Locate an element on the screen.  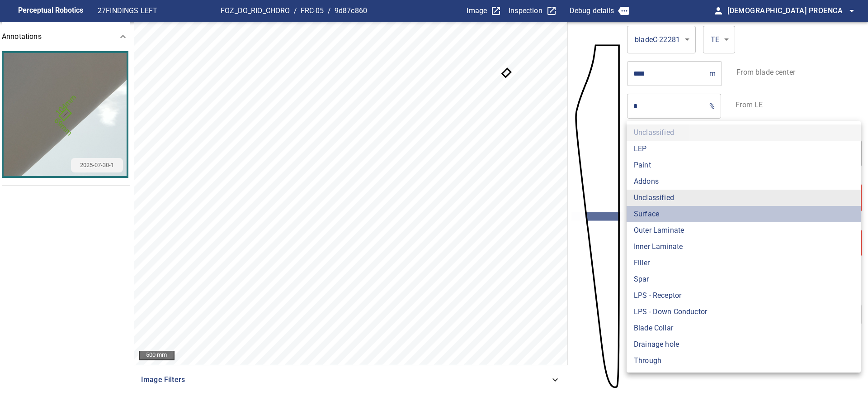
li: Spar is located at coordinates (743, 279).